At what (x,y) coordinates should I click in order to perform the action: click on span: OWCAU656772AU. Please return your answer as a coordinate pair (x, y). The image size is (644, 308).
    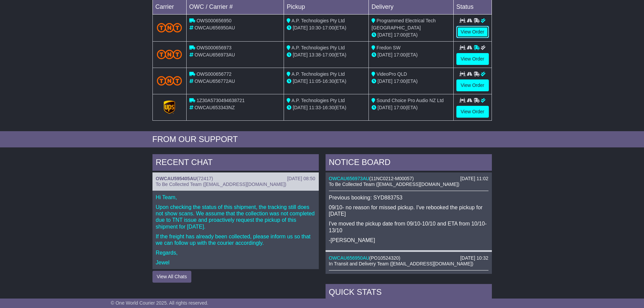
    Looking at the image, I should click on (214, 81).